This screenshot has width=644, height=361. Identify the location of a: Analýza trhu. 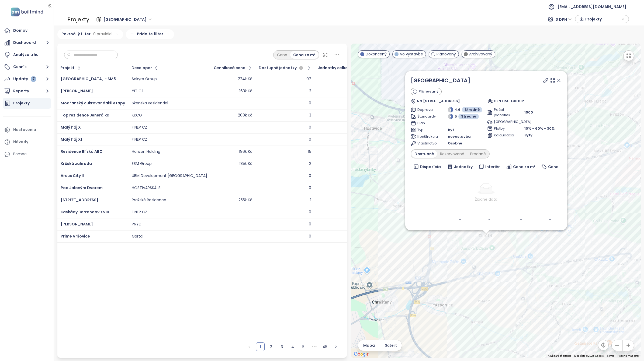
(26, 55).